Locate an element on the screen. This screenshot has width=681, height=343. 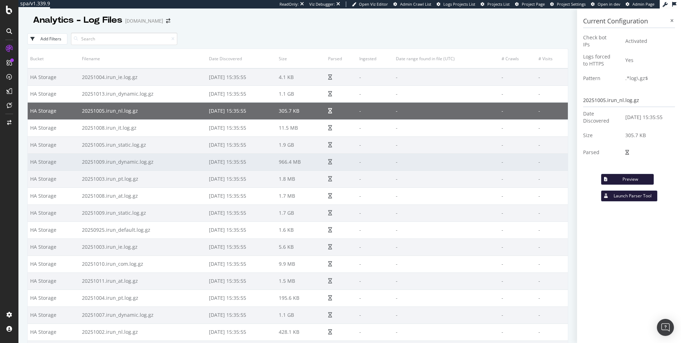
button: Launch Parser Tool is located at coordinates (629, 196).